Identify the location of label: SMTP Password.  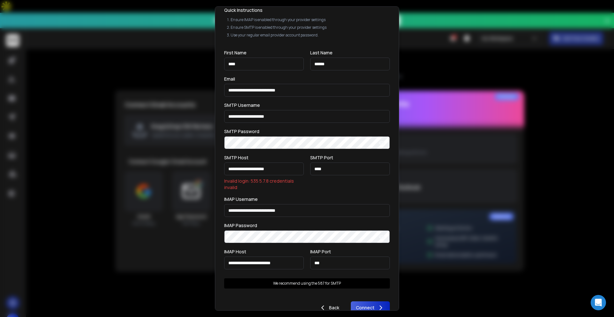
(242, 132).